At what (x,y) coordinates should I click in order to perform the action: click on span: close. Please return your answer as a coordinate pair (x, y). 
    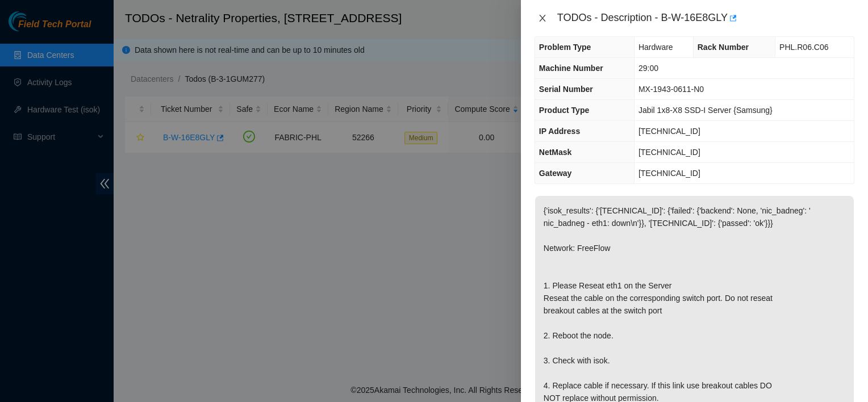
    Looking at the image, I should click on (542, 18).